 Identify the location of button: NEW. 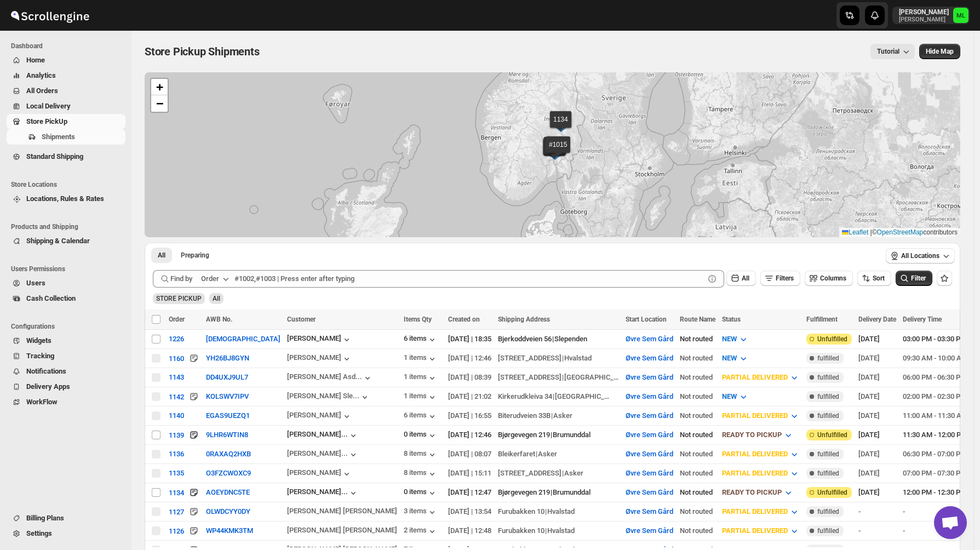
(736, 359).